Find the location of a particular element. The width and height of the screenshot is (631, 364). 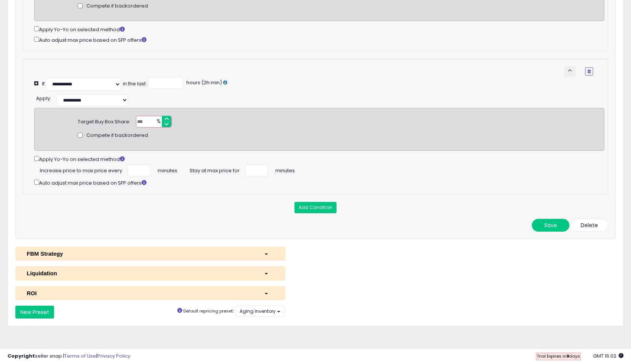

span: Stay at max price for is located at coordinates (215, 170).